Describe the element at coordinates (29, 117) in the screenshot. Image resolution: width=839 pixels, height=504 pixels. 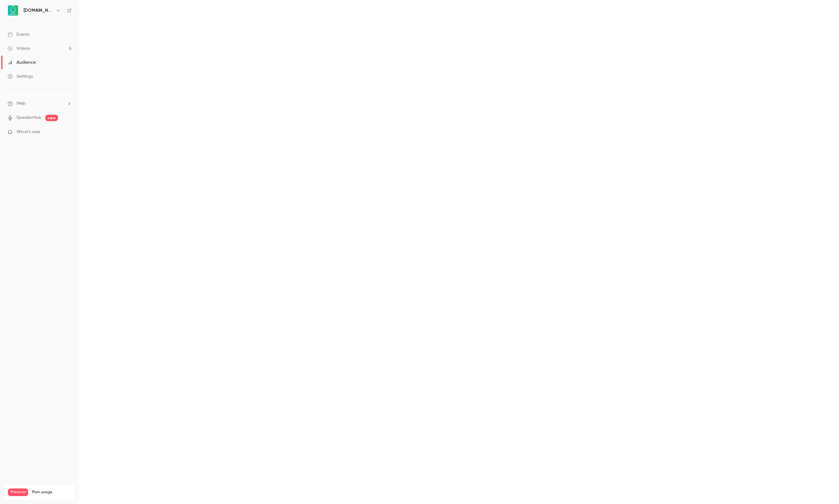
I see `a: SpeakerHub` at that location.